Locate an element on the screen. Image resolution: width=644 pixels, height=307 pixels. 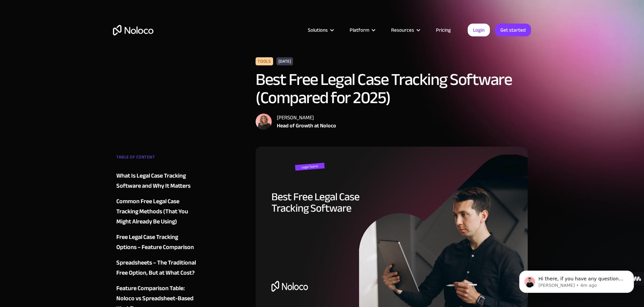
a: Common Free Legal Case Tracking Methods (That You Might Already Be Using) is located at coordinates (157, 212).